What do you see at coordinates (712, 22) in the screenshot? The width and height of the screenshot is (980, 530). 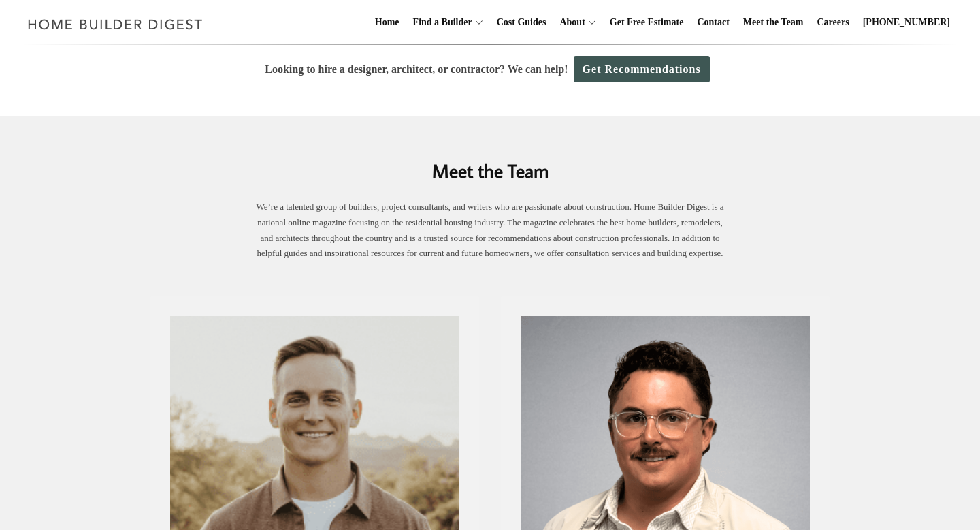 I see `a: Contact` at bounding box center [712, 22].